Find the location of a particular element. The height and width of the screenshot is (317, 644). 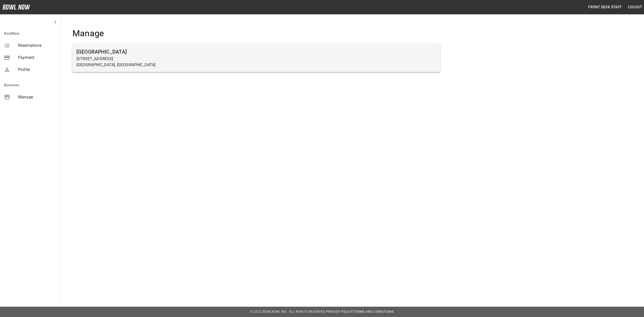

a: Privacy Policy is located at coordinates (339, 312).